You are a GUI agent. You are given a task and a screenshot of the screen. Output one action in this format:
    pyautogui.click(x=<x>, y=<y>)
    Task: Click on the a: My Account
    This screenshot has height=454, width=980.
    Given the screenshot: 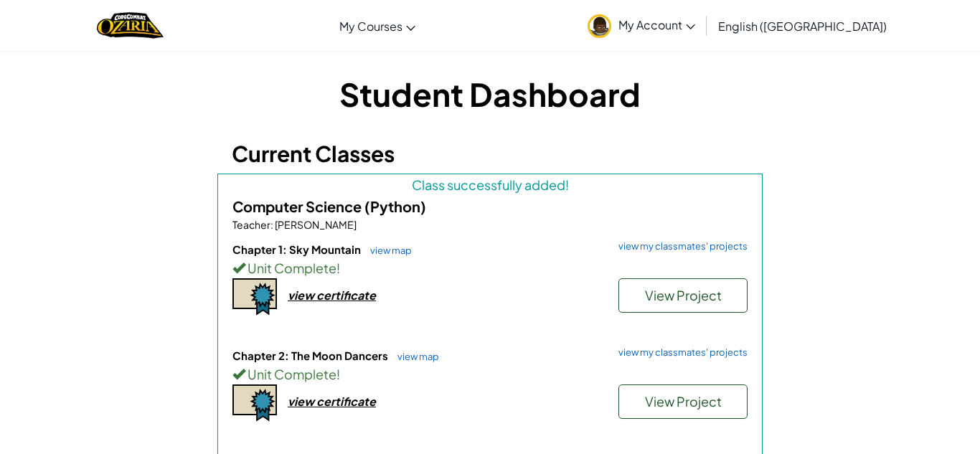 What is the action you would take?
    pyautogui.click(x=642, y=26)
    